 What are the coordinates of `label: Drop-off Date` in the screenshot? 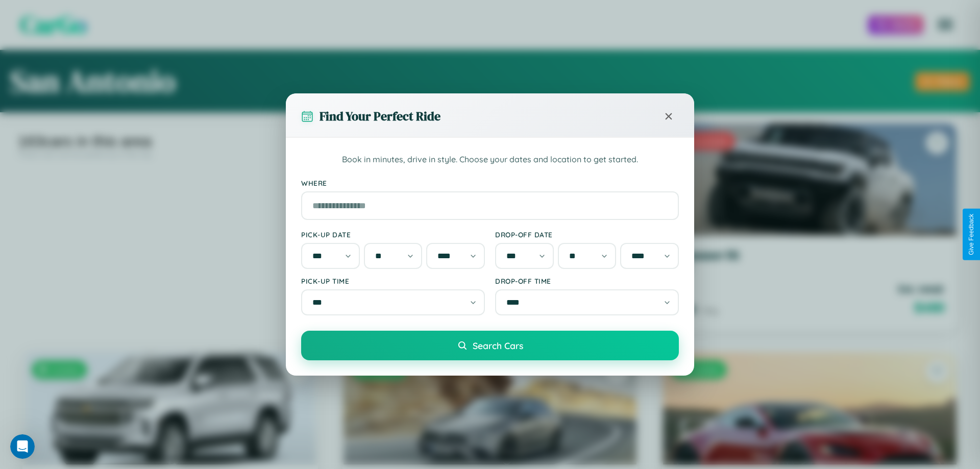 It's located at (587, 234).